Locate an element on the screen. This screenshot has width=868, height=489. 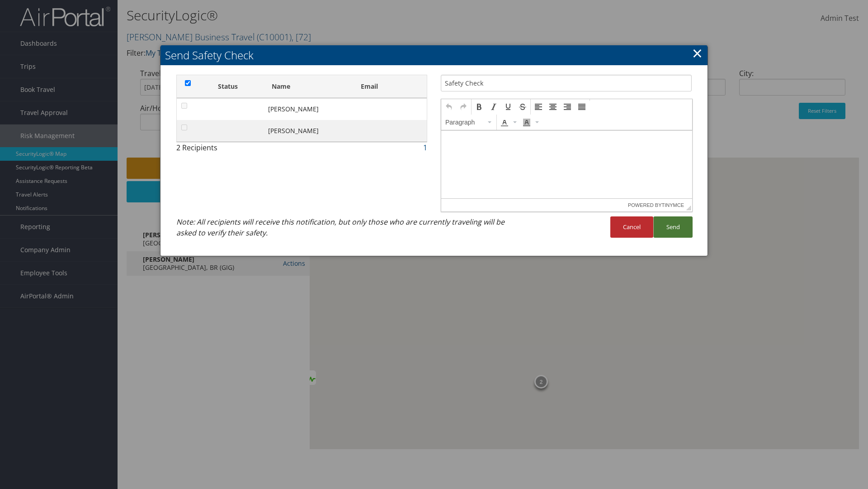
div: Underline is located at coordinates (508, 107).